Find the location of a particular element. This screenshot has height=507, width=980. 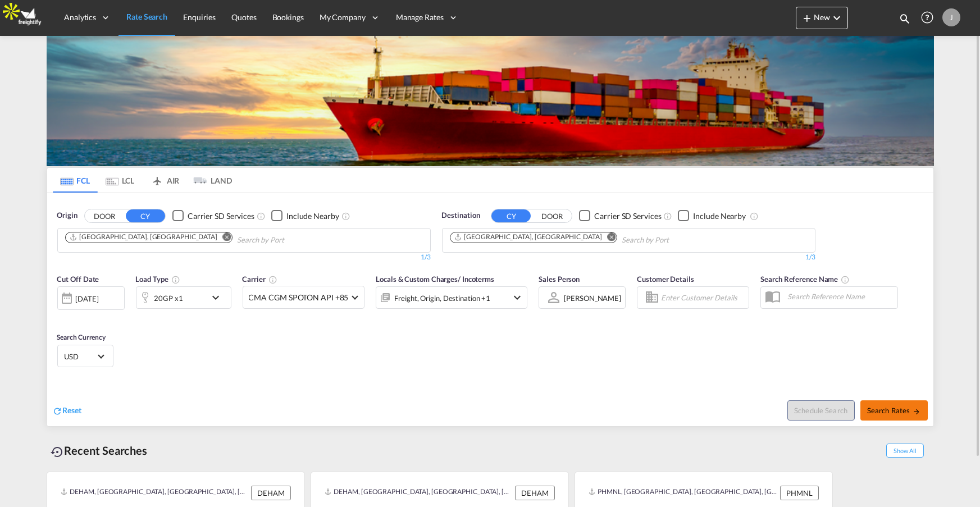

span: Search Rates is located at coordinates (893, 410).